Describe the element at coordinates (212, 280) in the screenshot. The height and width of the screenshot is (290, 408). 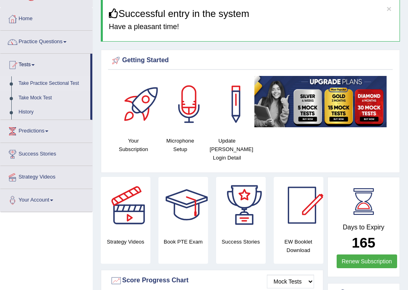
I see `div: Score Progress Chart` at that location.